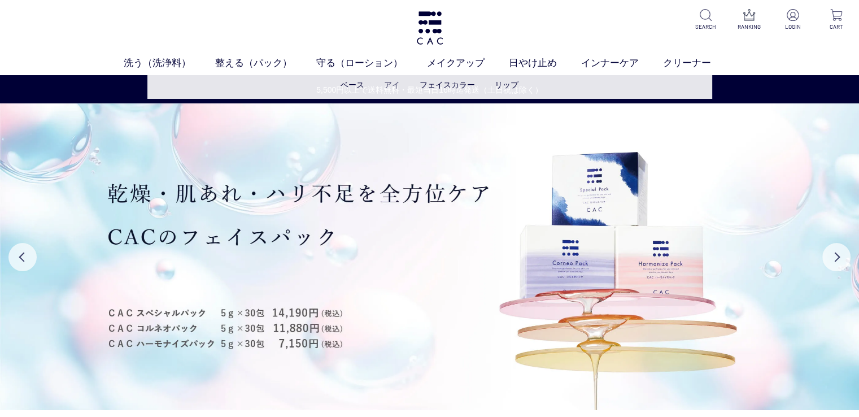 Image resolution: width=859 pixels, height=417 pixels. I want to click on a: SEARCH, so click(705, 20).